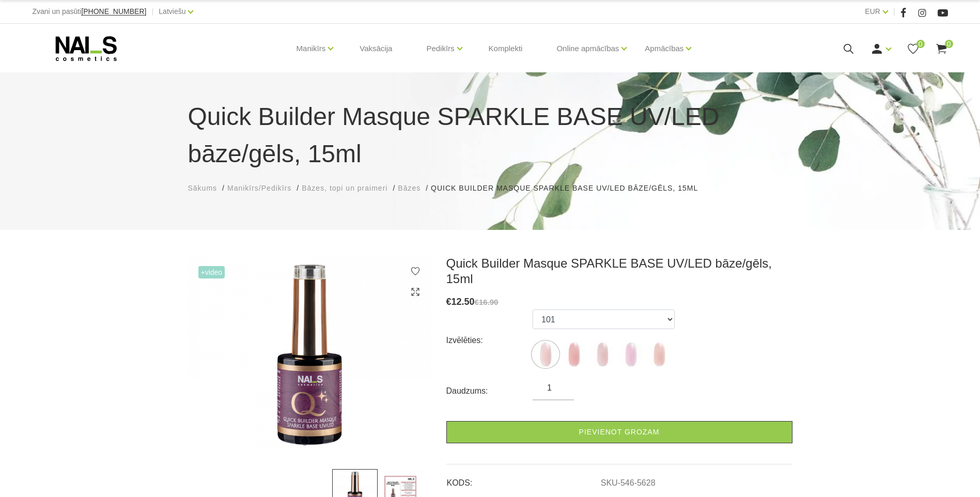 This screenshot has width=980, height=497. What do you see at coordinates (569, 188) in the screenshot?
I see `li: Quick Builder Masque SPARKLE BASE UV/LED bāze/gēls, 15ml` at bounding box center [569, 188].